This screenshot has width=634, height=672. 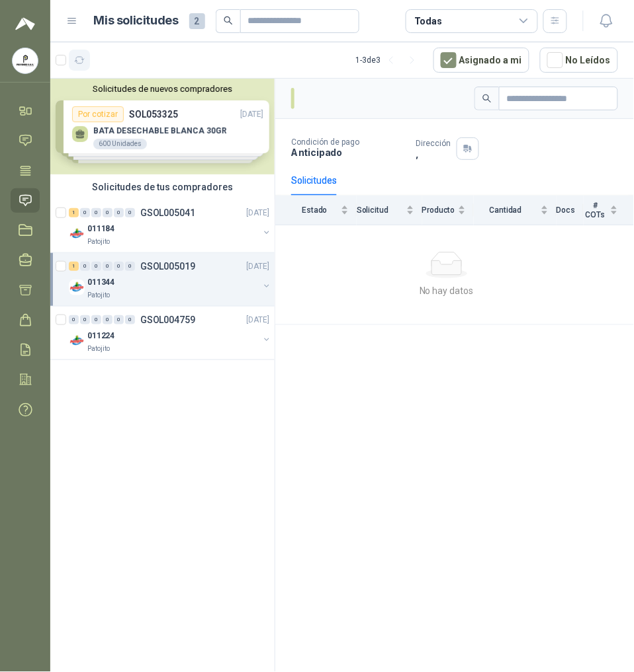 I want to click on div: No hay datos, so click(x=447, y=291).